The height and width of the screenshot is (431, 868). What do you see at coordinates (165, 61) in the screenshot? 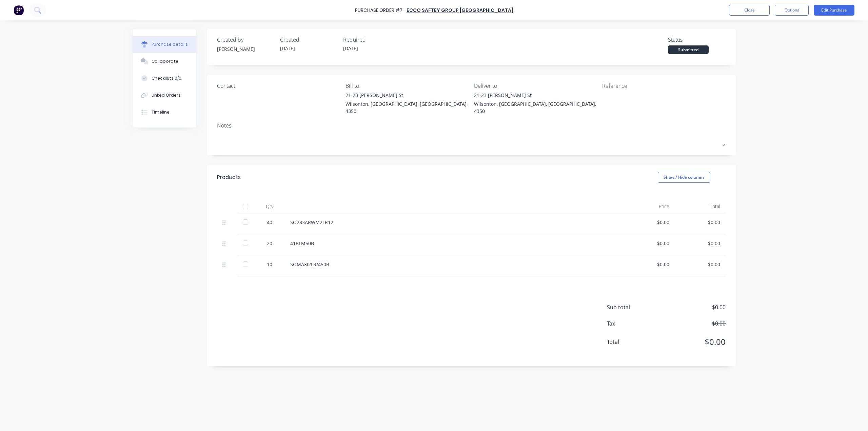
I see `div: Collaborate` at bounding box center [165, 61].